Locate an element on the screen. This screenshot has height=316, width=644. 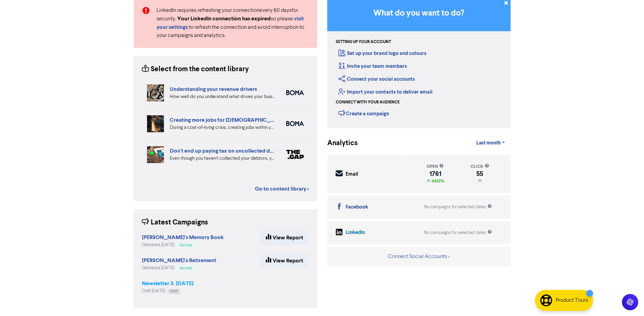
a: Invite your team members is located at coordinates (372, 66).